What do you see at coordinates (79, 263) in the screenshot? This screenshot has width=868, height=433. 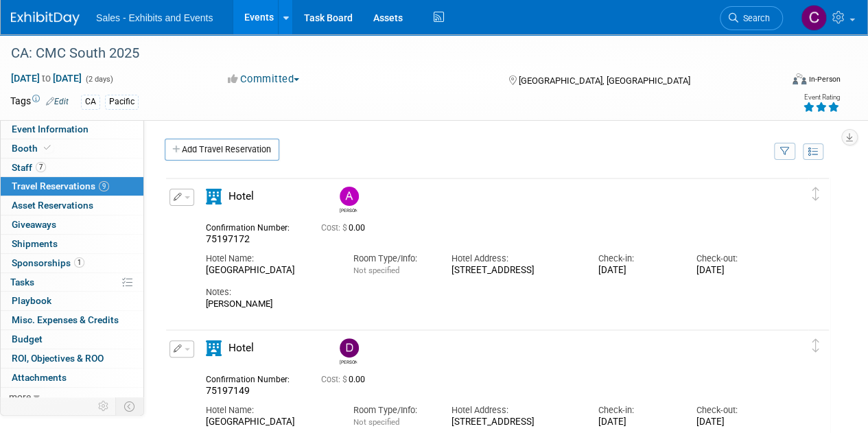 I see `span: 1` at bounding box center [79, 263].